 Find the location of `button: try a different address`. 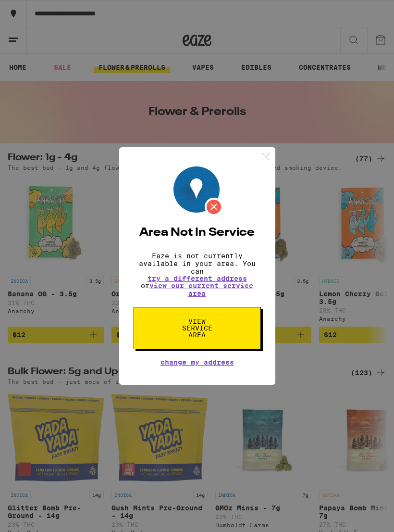

button: try a different address is located at coordinates (197, 278).